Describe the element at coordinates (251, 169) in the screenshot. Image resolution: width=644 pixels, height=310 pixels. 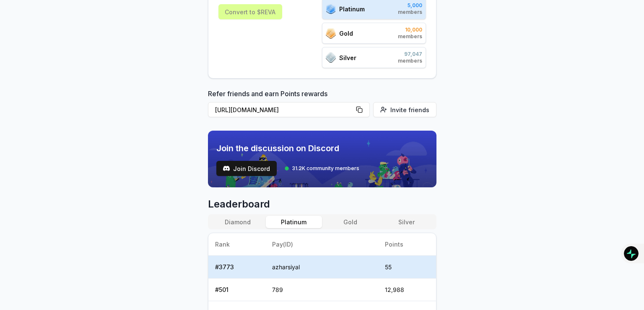
I see `span: Join Discord` at that location.